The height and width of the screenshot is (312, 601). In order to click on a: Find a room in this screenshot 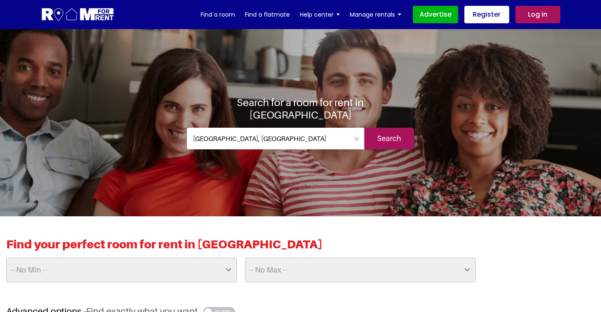, I will do `click(218, 15)`.